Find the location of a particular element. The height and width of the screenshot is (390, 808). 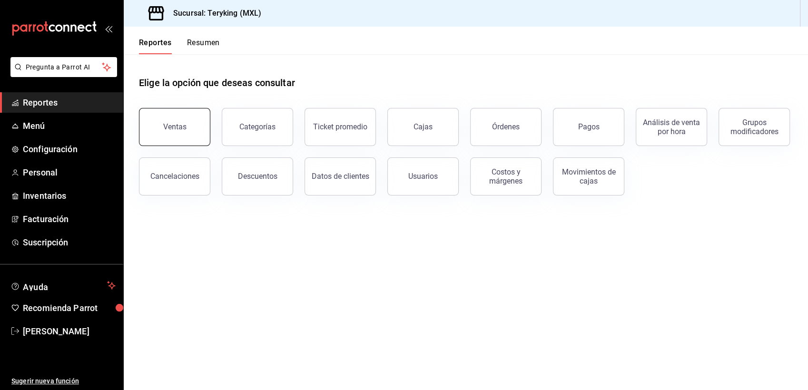

div: Órdenes is located at coordinates (506, 127).